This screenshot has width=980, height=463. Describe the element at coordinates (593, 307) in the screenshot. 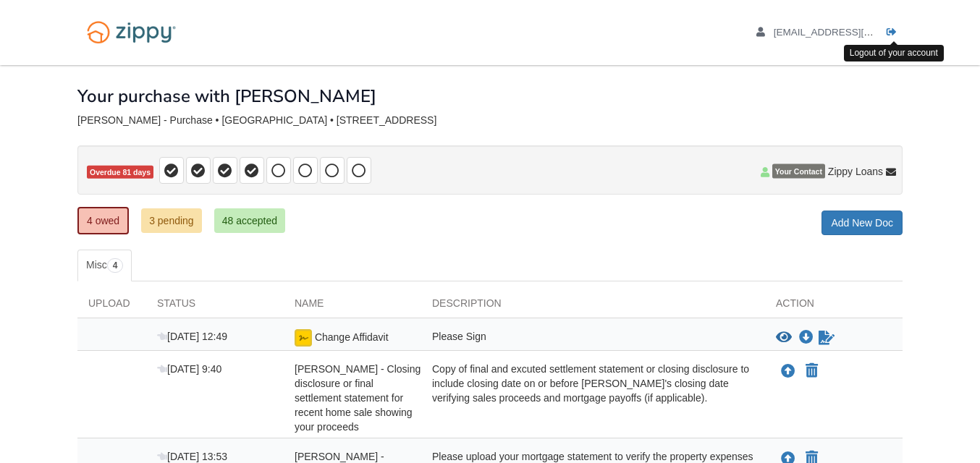

I see `div: Description` at that location.